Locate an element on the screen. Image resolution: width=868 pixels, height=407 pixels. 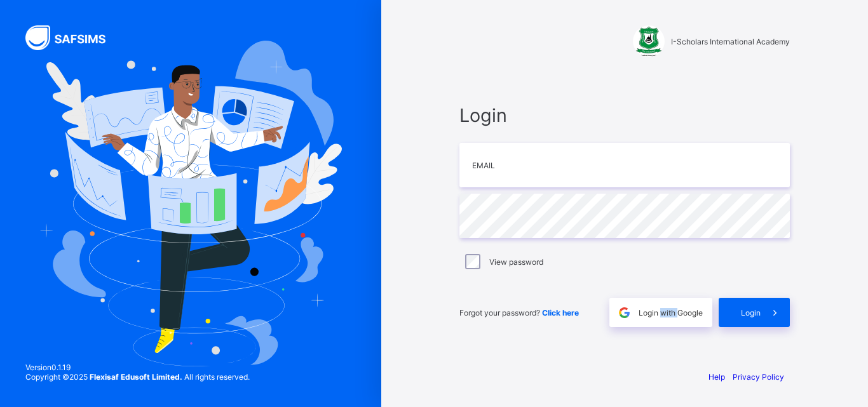
strong: Flexisaf Edusoft Limited. is located at coordinates (136, 377).